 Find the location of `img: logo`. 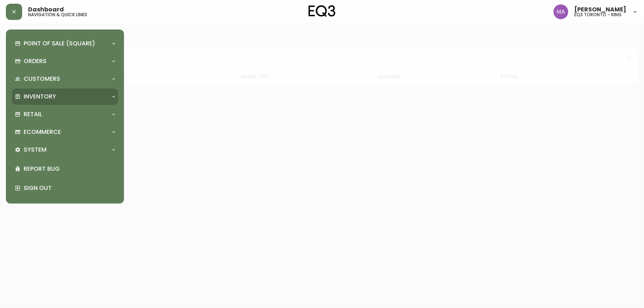

img: logo is located at coordinates (322, 11).